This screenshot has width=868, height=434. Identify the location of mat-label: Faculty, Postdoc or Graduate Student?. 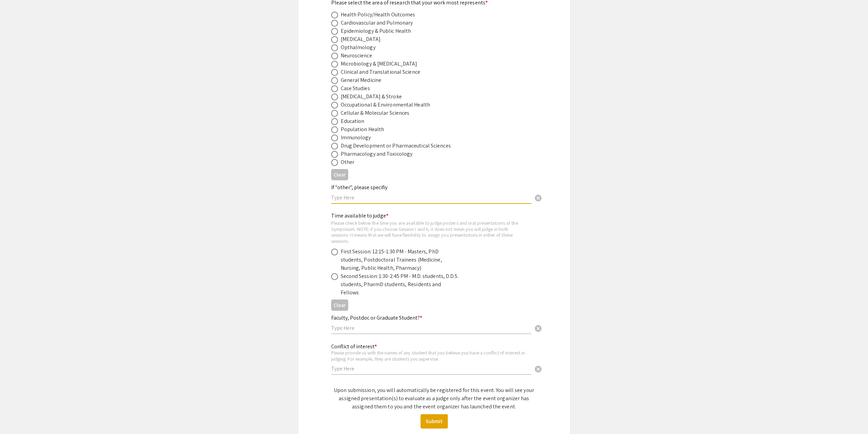
(377, 317).